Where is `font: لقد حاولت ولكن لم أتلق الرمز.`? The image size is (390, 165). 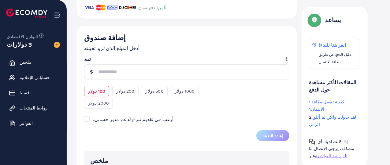 font: لقد حاولت ولكن لم أتلق الرمز. is located at coordinates (332, 121).